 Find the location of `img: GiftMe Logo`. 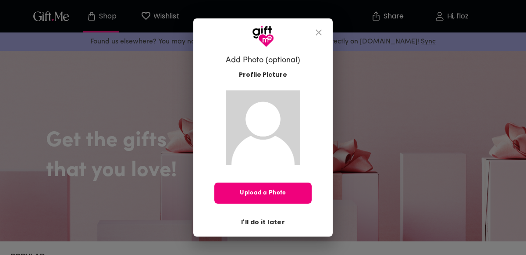

img: GiftMe Logo is located at coordinates (263, 36).